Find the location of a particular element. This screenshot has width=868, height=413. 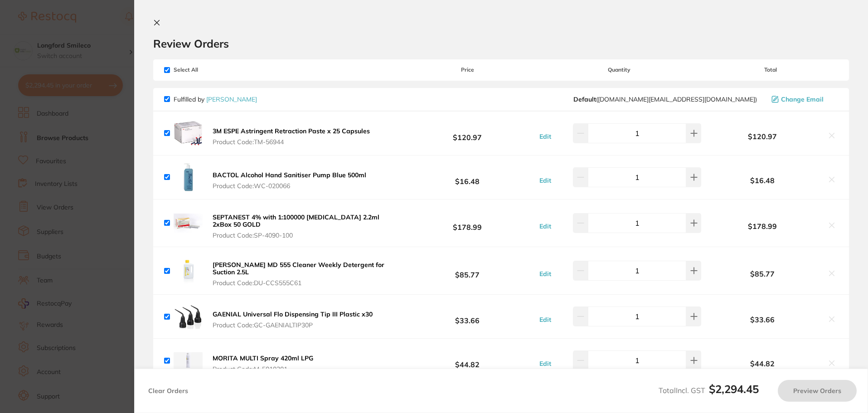

span: Product Code: M-5010201 is located at coordinates (263, 370).